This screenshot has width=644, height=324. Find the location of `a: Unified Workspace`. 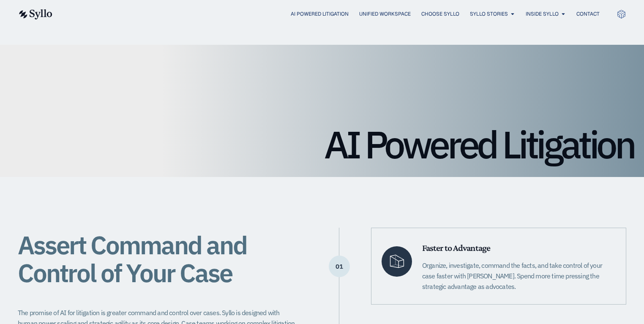

a: Unified Workspace is located at coordinates (385, 14).